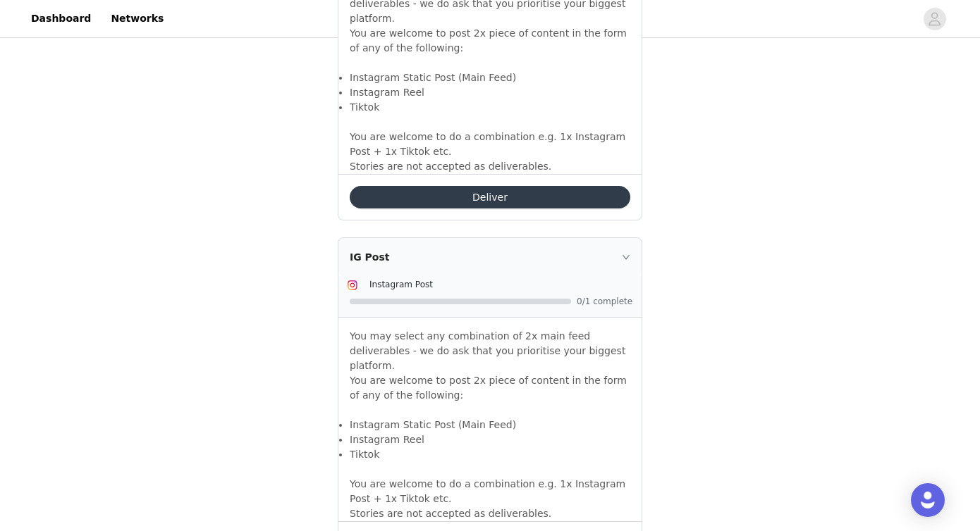  I want to click on p: You may select any combination of 2x main feed deliverables - we do ask that you prioritise your ..., so click(490, 374).